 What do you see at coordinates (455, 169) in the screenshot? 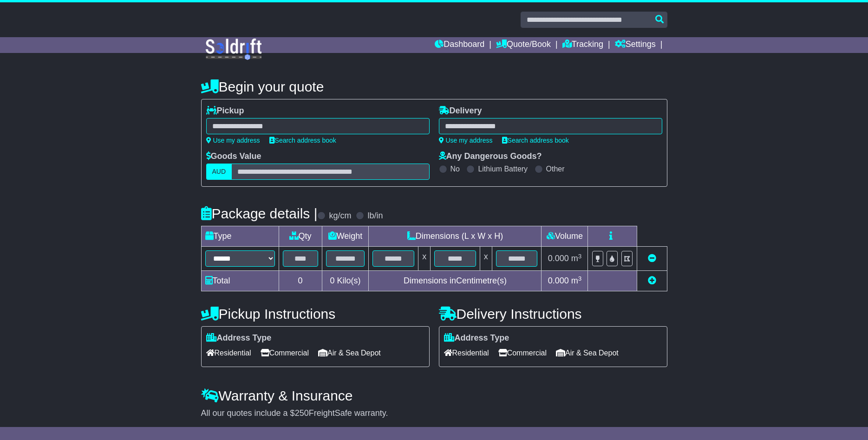
I see `label: No` at bounding box center [455, 169].